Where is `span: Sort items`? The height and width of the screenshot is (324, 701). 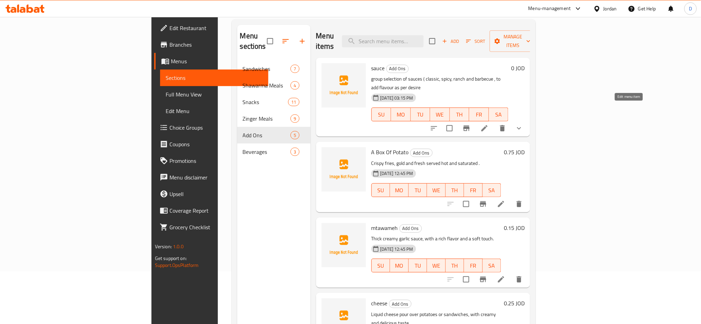 span: Sort items is located at coordinates (475, 41).